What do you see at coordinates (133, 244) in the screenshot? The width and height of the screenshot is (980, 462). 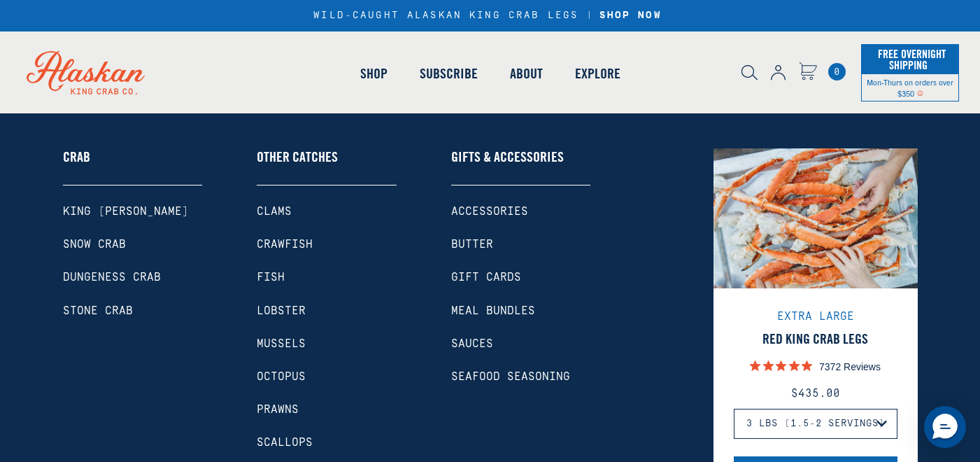 I see `a: Snow Crab` at bounding box center [133, 244].